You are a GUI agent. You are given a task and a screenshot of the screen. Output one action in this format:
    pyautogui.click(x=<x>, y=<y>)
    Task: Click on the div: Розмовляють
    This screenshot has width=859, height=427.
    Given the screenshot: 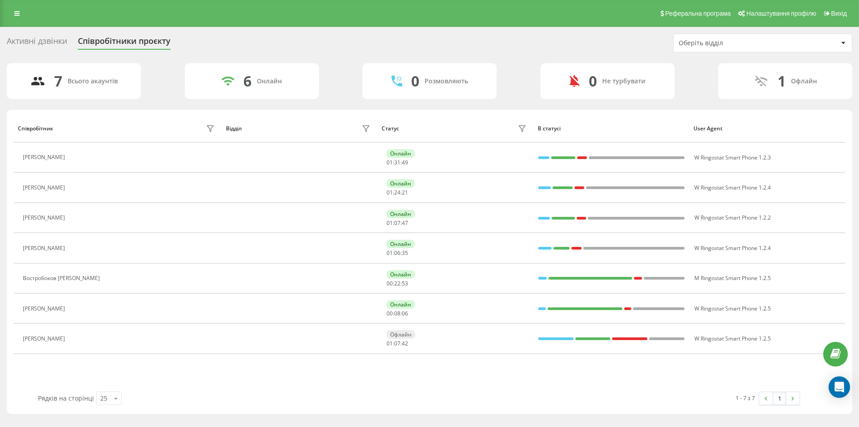 What is the action you would take?
    pyautogui.click(x=446, y=81)
    